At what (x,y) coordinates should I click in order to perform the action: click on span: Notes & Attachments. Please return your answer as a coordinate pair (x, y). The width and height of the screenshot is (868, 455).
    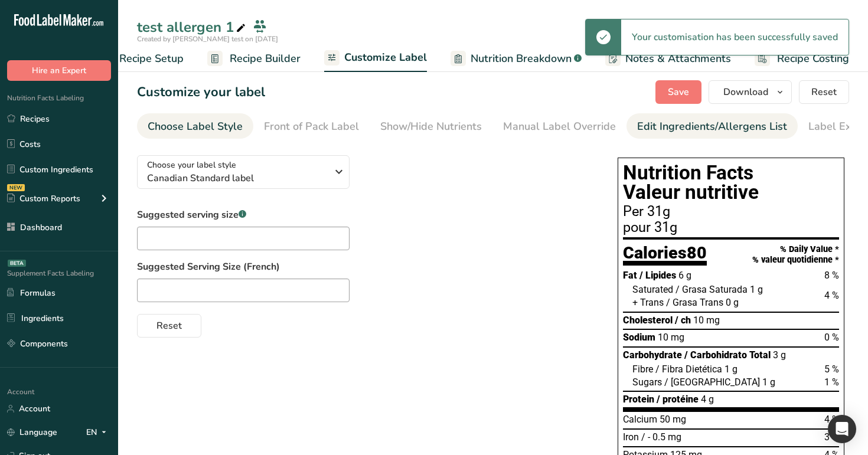
    Looking at the image, I should click on (677, 58).